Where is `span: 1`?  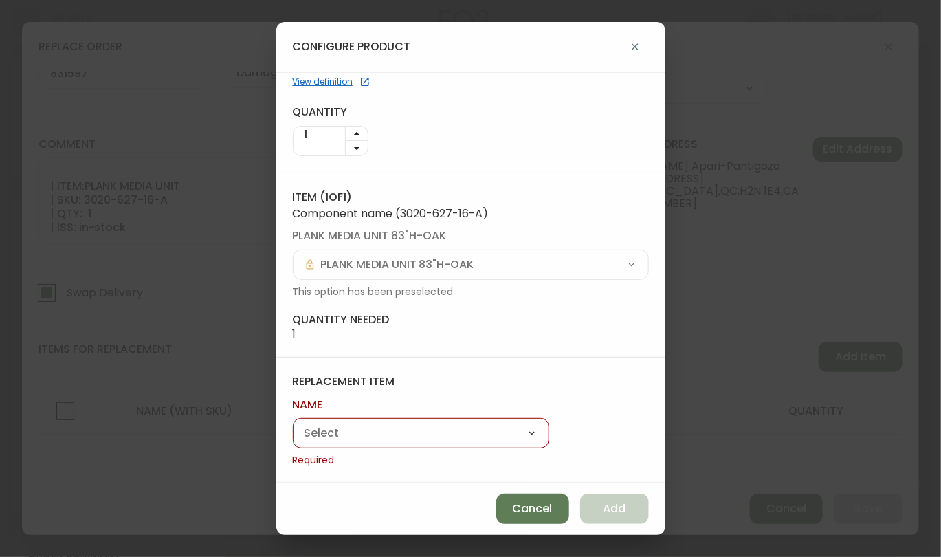
span: 1 is located at coordinates (341, 334).